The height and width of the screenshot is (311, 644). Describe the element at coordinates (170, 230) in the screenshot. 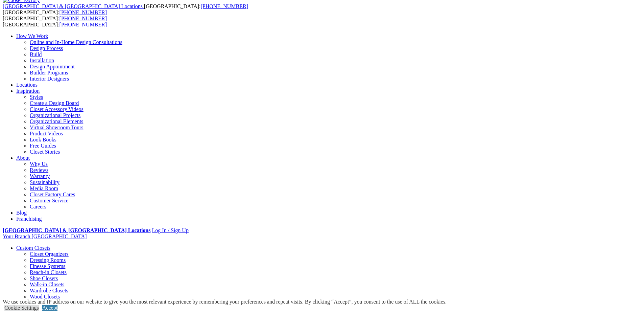

I see `a: Log In / Sign Up` at that location.